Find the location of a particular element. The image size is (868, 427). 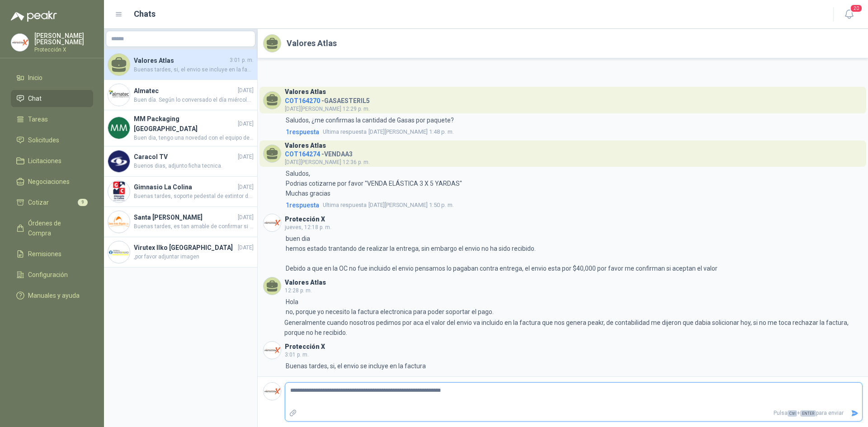

a: Configuración is located at coordinates (52, 274).